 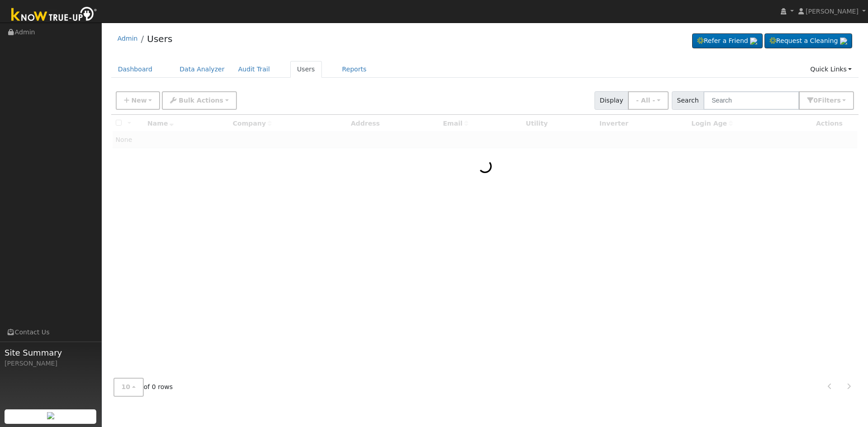 What do you see at coordinates (128, 387) in the screenshot?
I see `button: 10` at bounding box center [128, 387].